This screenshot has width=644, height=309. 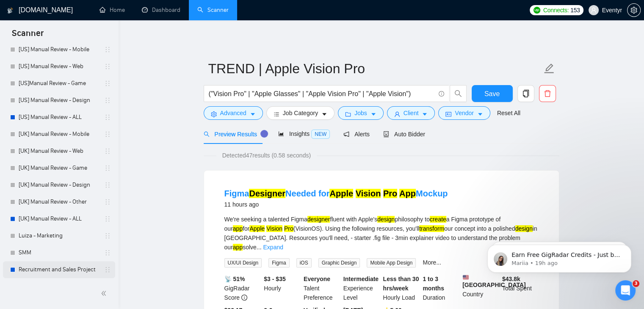 What do you see at coordinates (92, 36) in the screenshot?
I see `p: Message from Mariia, sent 19h ago` at bounding box center [92, 36].